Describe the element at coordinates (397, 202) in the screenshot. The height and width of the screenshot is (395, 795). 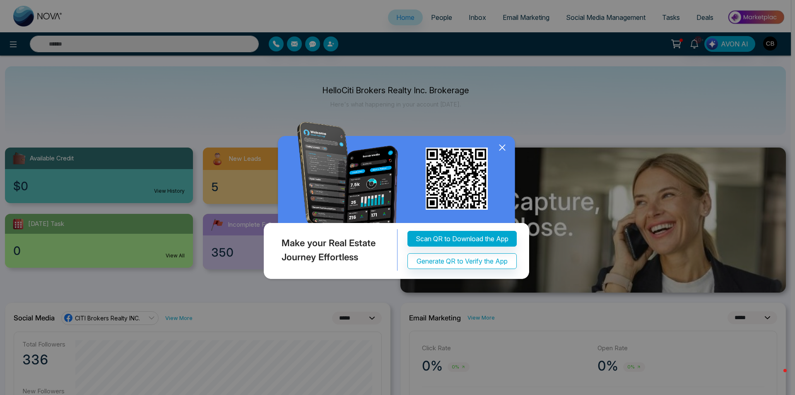
I see `img: QRModal` at that location.